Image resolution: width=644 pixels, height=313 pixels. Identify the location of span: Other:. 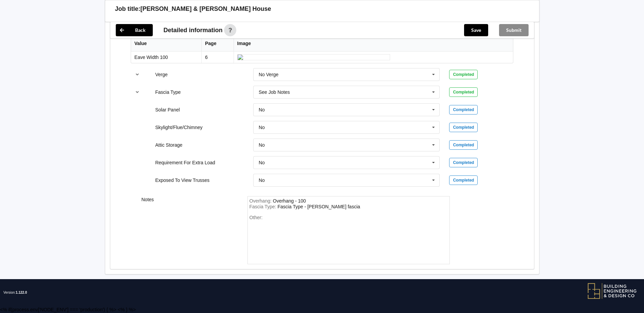
(256, 218).